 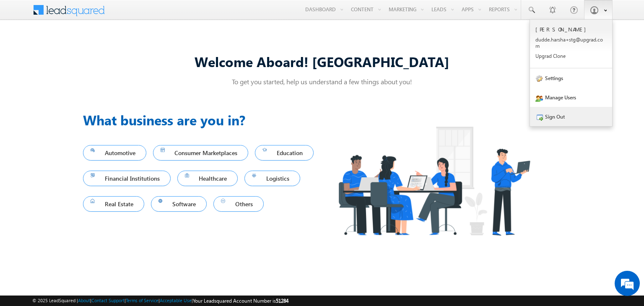 What do you see at coordinates (434, 181) in the screenshot?
I see `img: Industry.png` at bounding box center [434, 181].